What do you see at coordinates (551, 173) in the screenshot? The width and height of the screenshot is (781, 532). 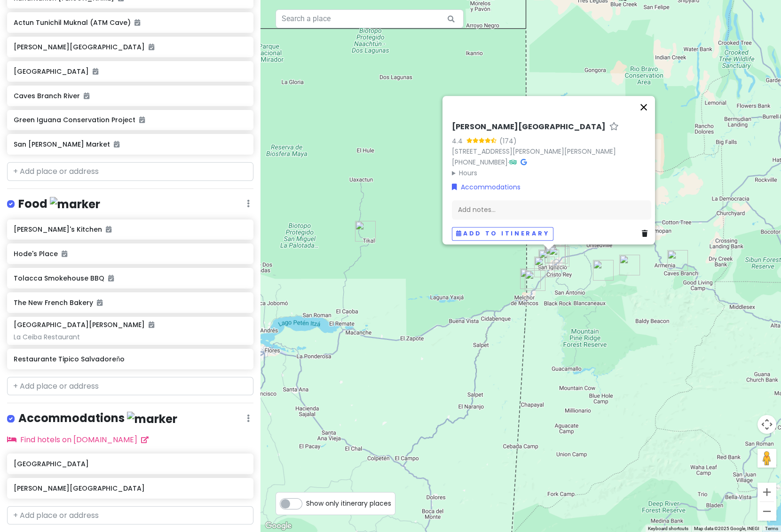 I see `summary: Hours` at bounding box center [551, 173].